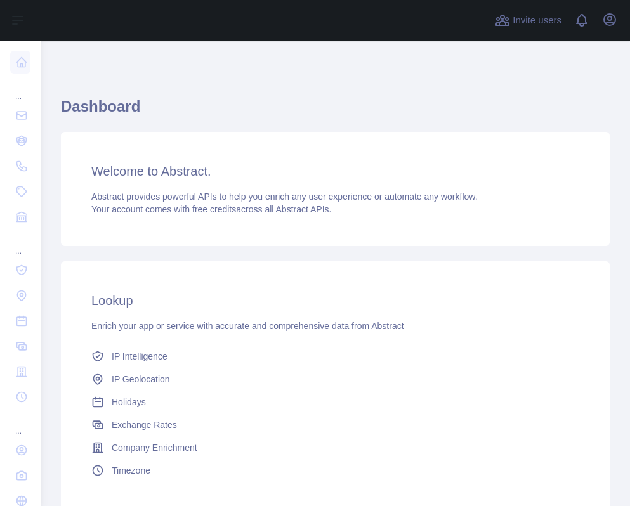  I want to click on span: Timezone, so click(131, 471).